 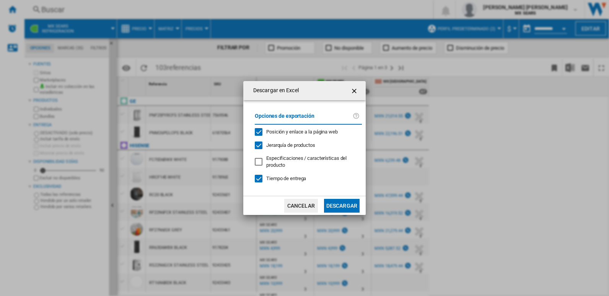 I want to click on button: Cancelar, so click(x=301, y=206).